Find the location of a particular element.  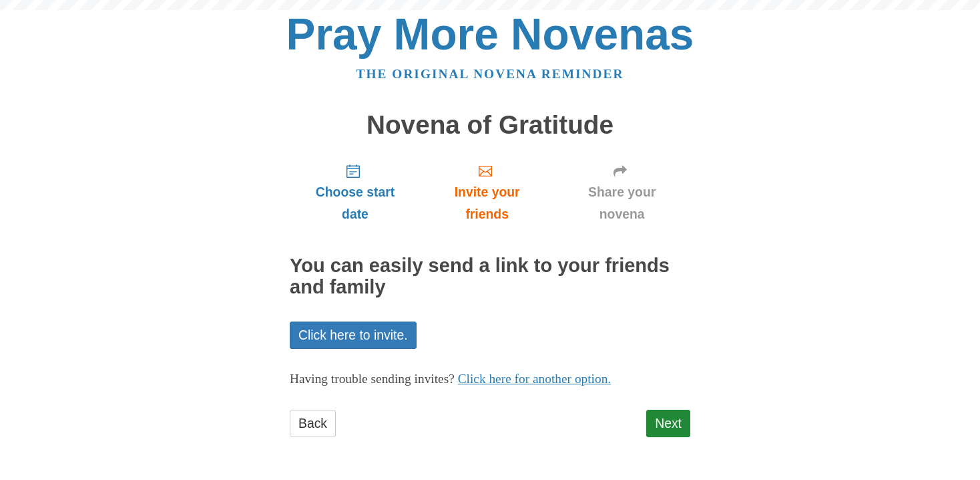

a: Click here for another option. is located at coordinates (535, 378).